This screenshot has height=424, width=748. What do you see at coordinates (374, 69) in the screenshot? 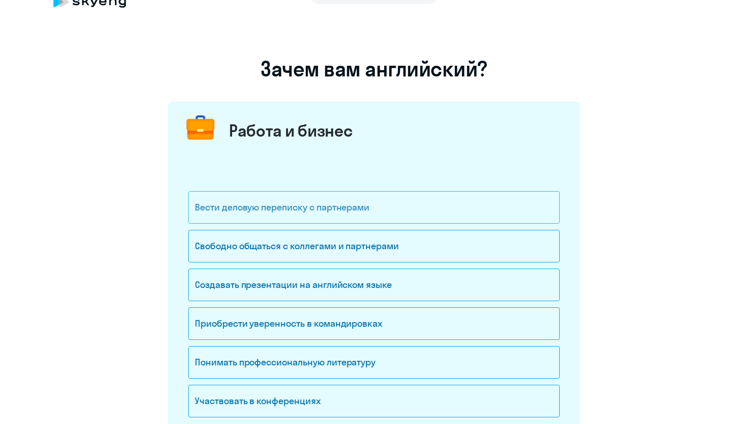
I see `h1: Зачем вам английский?` at bounding box center [374, 69].